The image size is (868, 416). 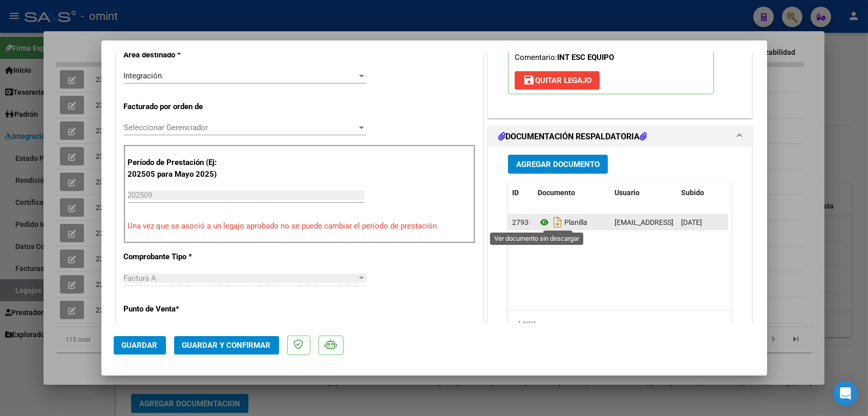 I want to click on p: Facturado por orden de, so click(x=177, y=107).